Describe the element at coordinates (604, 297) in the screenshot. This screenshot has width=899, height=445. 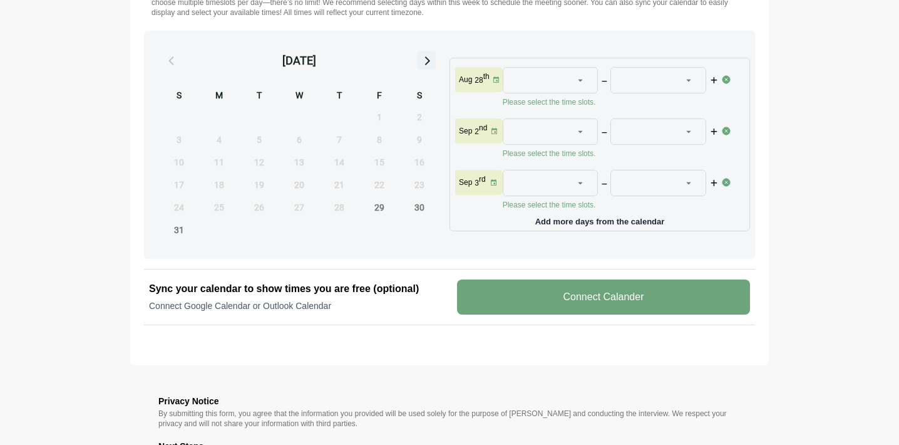
I see `v-button: Connect Calander` at that location.